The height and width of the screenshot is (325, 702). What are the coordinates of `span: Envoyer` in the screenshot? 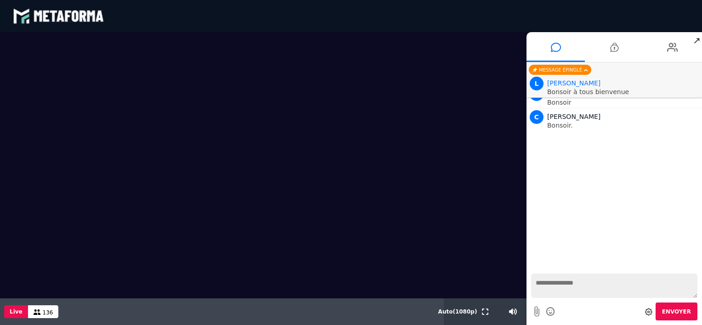 It's located at (676, 312).